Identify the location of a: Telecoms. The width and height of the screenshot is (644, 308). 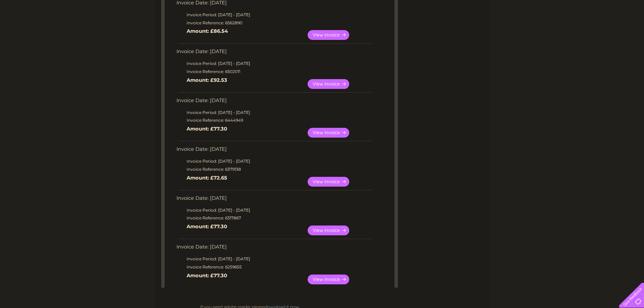
(571, 31).